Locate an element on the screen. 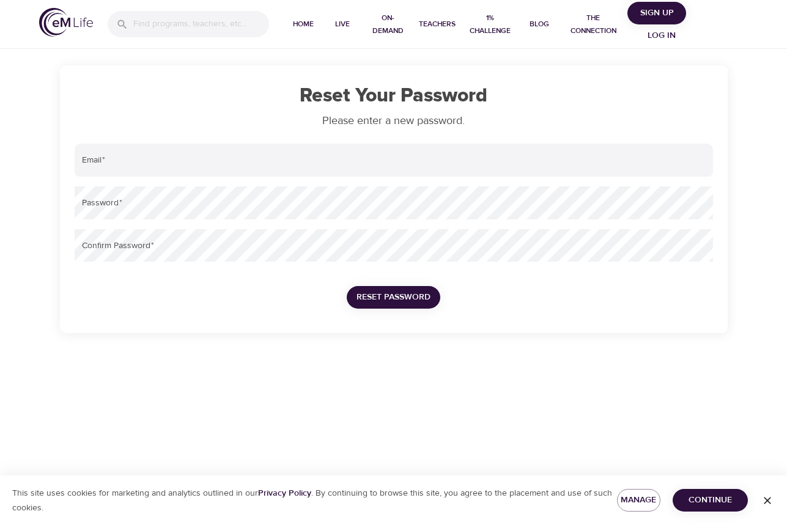 The width and height of the screenshot is (787, 525). button: Reset Password is located at coordinates (393, 297).